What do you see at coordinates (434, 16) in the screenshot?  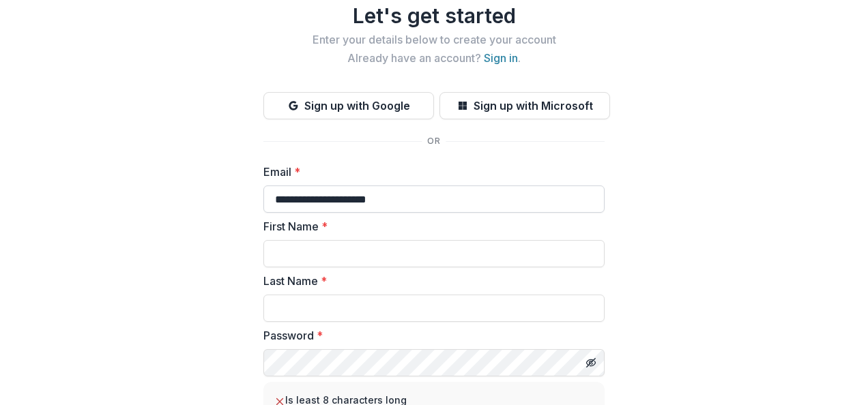 I see `h1: Let's get started` at bounding box center [434, 16].